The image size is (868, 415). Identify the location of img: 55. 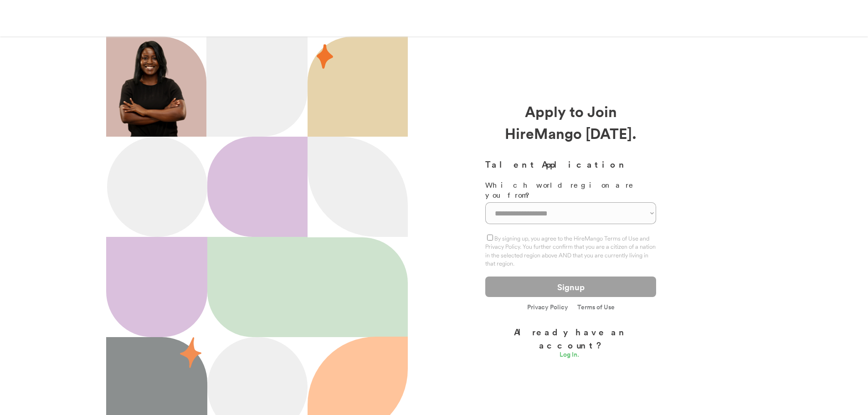
(191, 352).